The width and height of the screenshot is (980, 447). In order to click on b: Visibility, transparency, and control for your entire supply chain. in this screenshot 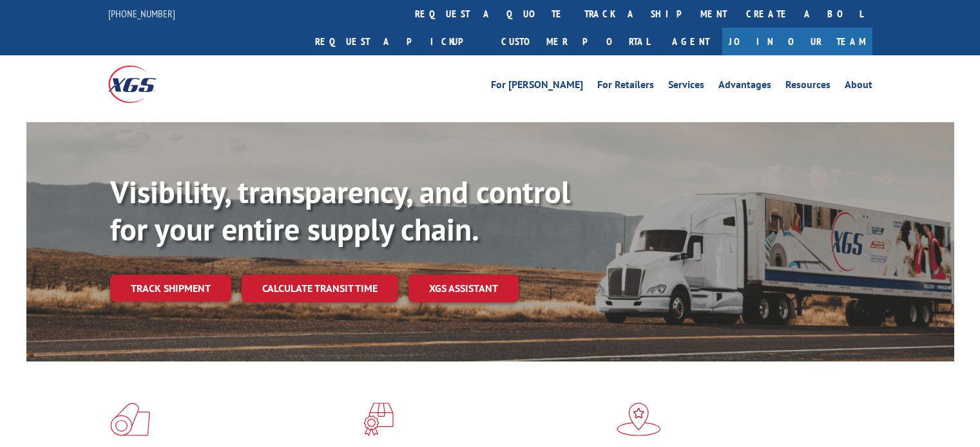, I will do `click(340, 211)`.